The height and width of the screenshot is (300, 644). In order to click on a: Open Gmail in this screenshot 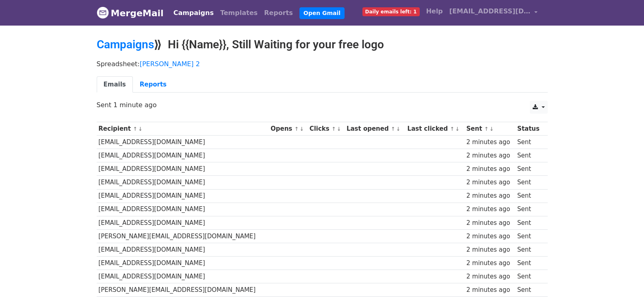, I will do `click(322, 13)`.